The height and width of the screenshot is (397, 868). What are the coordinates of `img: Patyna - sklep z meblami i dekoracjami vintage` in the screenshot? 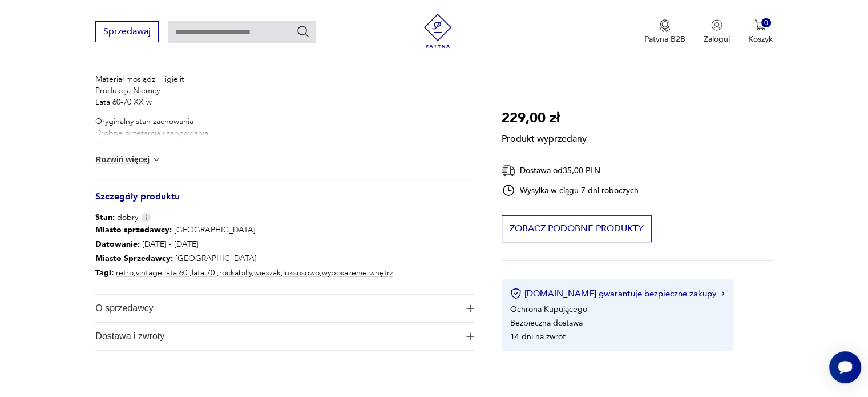 It's located at (438, 31).